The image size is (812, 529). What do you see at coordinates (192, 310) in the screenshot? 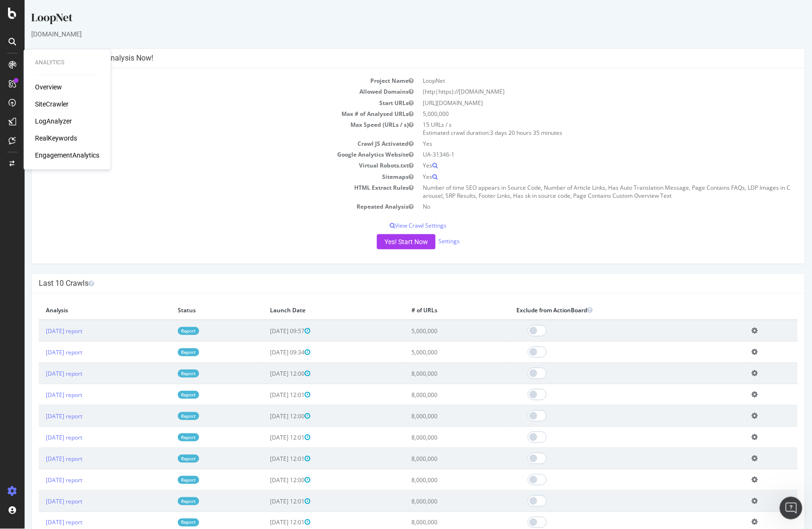
I see `th: Status` at bounding box center [192, 310].